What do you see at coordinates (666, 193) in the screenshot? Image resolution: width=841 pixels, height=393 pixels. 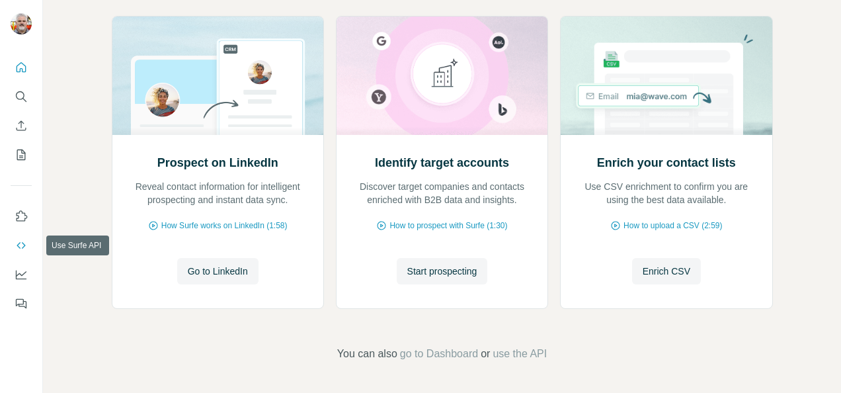 I see `p: Use CSV enrichment to confirm you are using the best data available.` at bounding box center [666, 193].